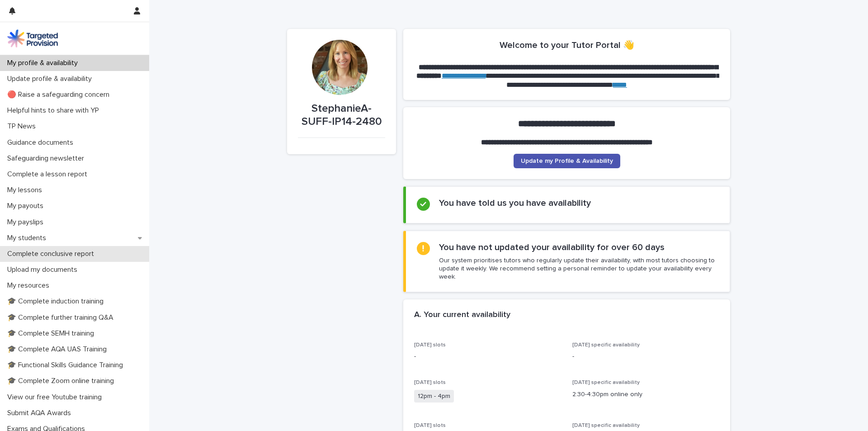 The height and width of the screenshot is (431, 868). Describe the element at coordinates (44, 63) in the screenshot. I see `p: My profile & availability` at that location.